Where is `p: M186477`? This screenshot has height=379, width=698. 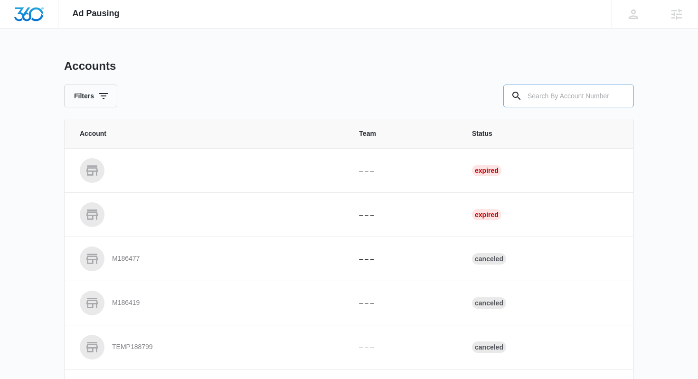 p: M186477 is located at coordinates (126, 259).